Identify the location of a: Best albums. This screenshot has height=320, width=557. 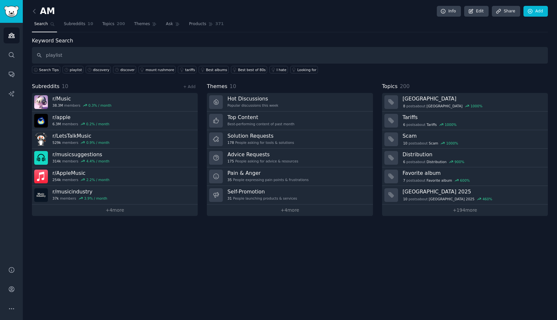
(213, 69).